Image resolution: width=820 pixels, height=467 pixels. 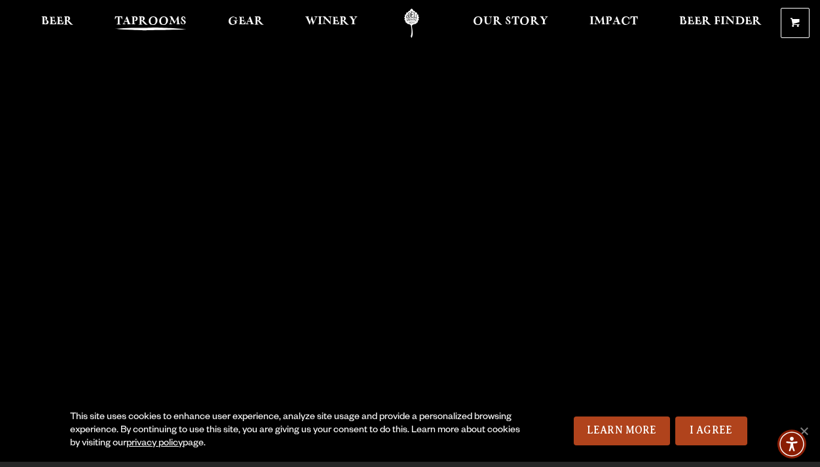 What do you see at coordinates (792, 444) in the screenshot?
I see `div: Accessibility Menu` at bounding box center [792, 444].